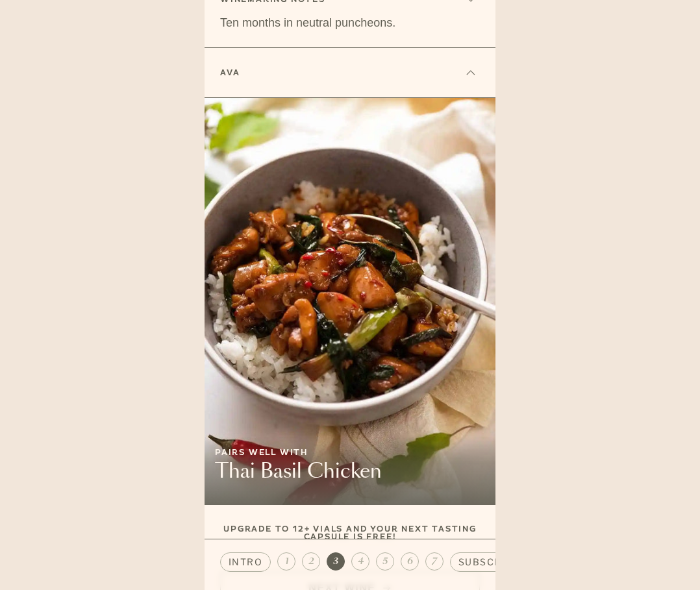  I want to click on button: 5, so click(385, 561).